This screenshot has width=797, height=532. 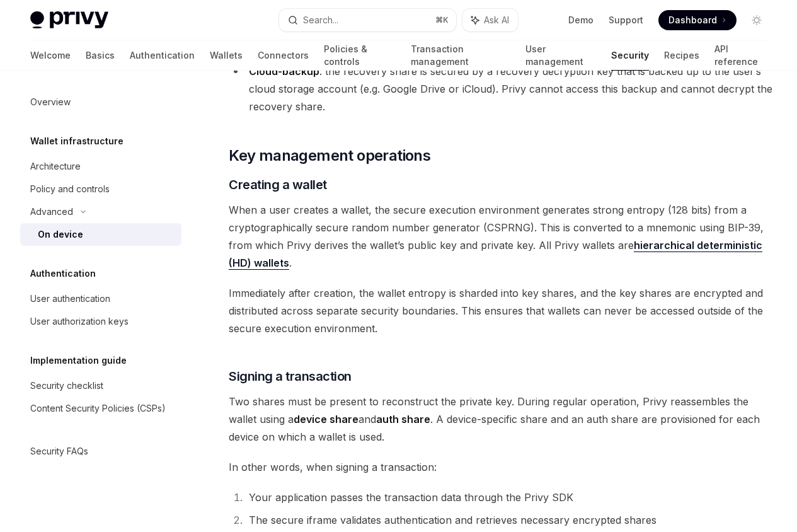 I want to click on strong: device share, so click(x=326, y=419).